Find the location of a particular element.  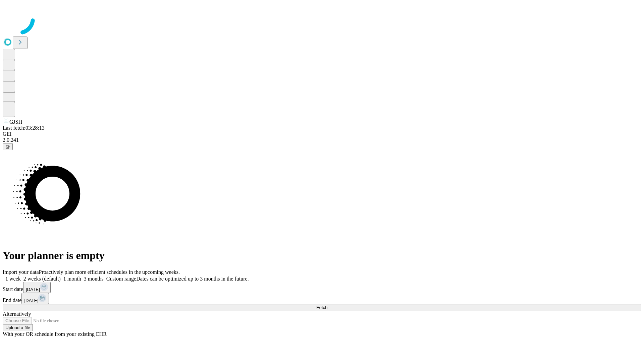

span: Dates can be optimized up to 3 months in the future. is located at coordinates (192, 279).